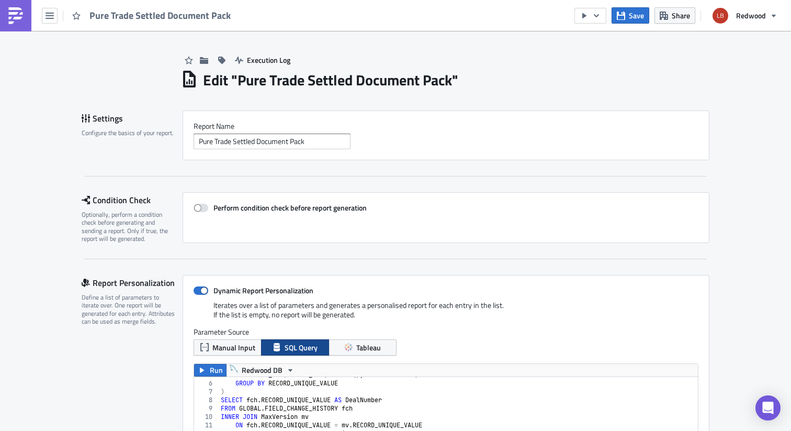 Image resolution: width=791 pixels, height=431 pixels. I want to click on span: Manual Input, so click(234, 347).